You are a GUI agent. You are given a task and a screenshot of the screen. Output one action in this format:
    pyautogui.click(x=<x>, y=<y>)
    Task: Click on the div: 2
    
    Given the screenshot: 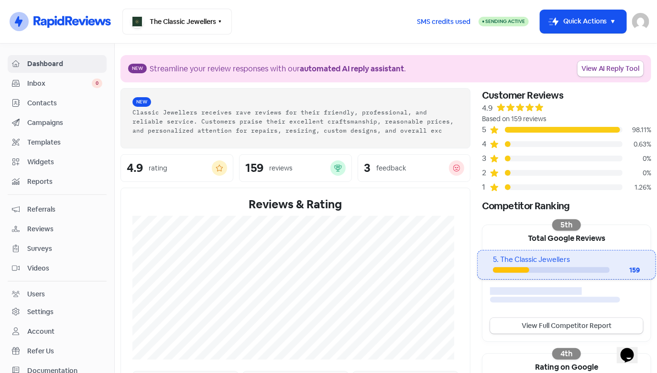 What is the action you would take?
    pyautogui.click(x=486, y=173)
    